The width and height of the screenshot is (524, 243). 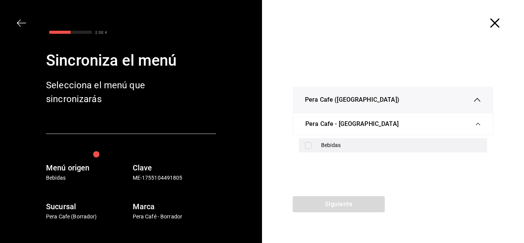 What do you see at coordinates (88, 217) in the screenshot?
I see `p: Pera Cafe (Borrador)` at bounding box center [88, 217].